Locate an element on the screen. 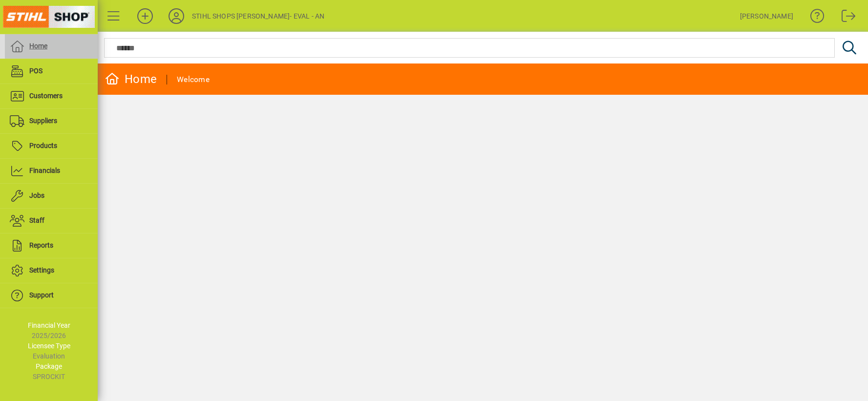  a: Staff is located at coordinates (52, 221).